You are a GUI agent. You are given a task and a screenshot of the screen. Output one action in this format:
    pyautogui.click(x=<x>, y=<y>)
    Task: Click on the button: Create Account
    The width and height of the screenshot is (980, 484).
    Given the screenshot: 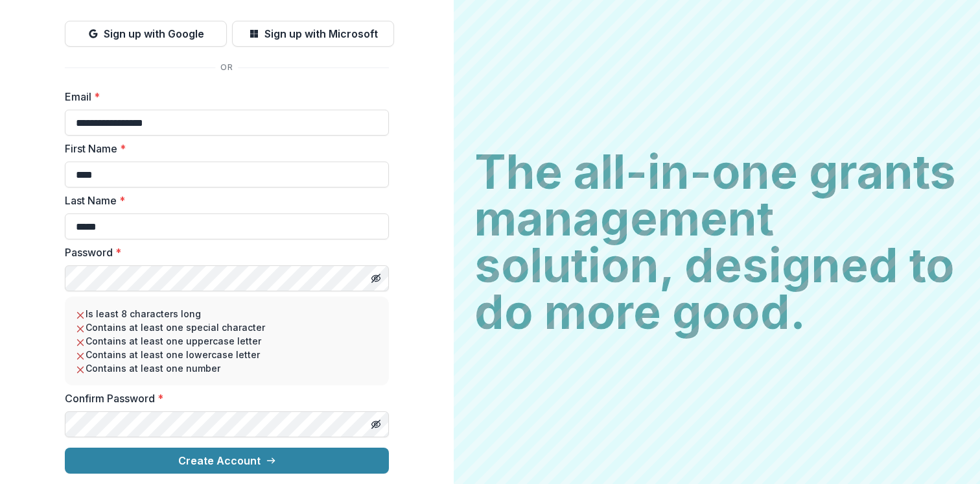 What is the action you would take?
    pyautogui.click(x=227, y=461)
    